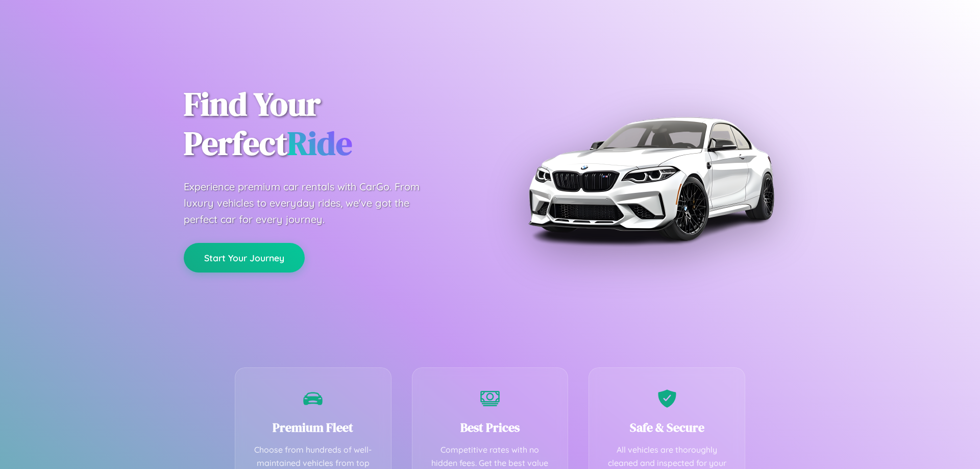 The width and height of the screenshot is (980, 469). What do you see at coordinates (313, 427) in the screenshot?
I see `h3: Premium Fleet` at bounding box center [313, 427].